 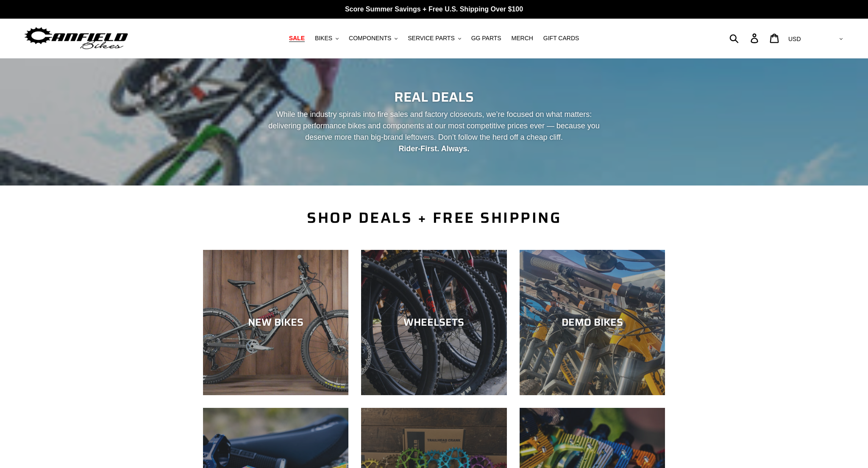 I want to click on h2: SHOP DEALS + FREE SHIPPING, so click(x=434, y=218).